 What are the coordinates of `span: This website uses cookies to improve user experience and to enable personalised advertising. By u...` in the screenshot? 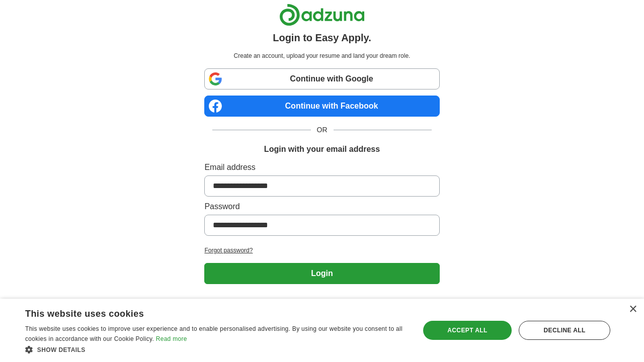 It's located at (214, 334).